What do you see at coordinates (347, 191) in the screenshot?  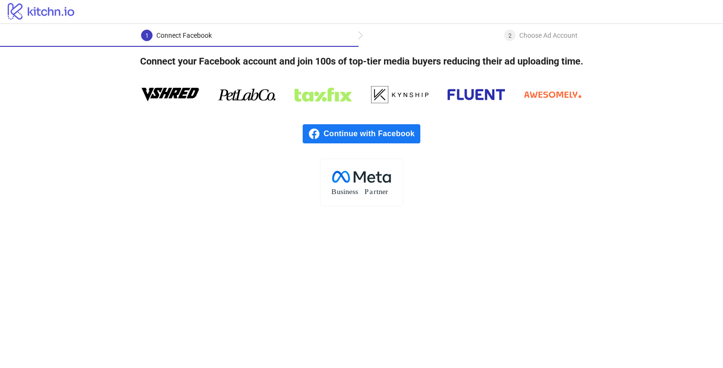 I see `tspan: usiness` at bounding box center [347, 191].